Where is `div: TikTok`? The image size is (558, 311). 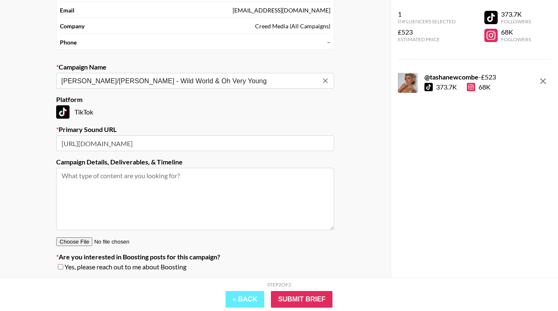
div: TikTok is located at coordinates (195, 112).